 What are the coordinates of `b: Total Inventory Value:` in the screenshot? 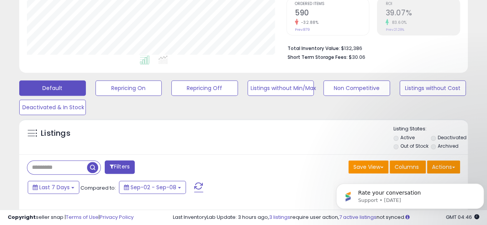 It's located at (314, 48).